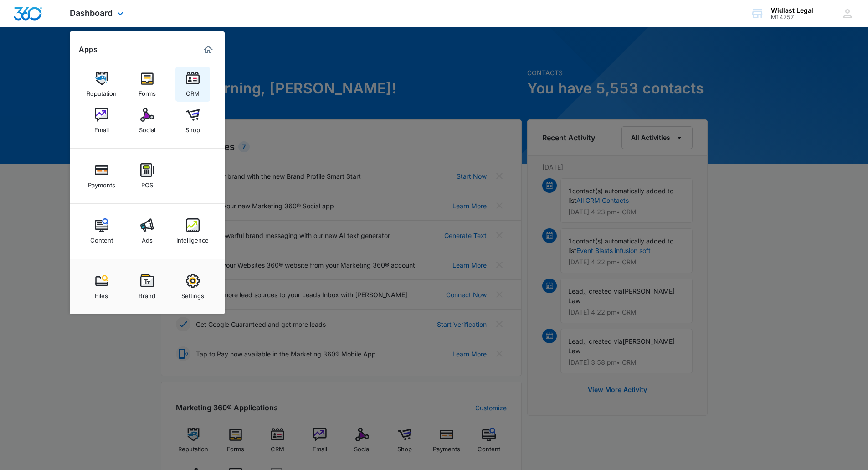 This screenshot has height=470, width=868. I want to click on div: account name, so click(792, 11).